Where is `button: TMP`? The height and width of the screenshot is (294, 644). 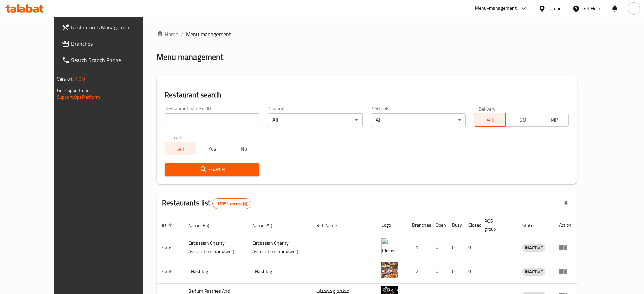 button: TMP is located at coordinates (553, 120).